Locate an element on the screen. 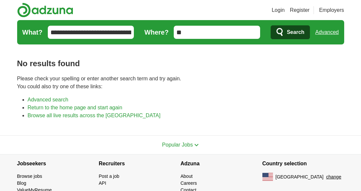 The height and width of the screenshot is (191, 361). span: Popular Jobs is located at coordinates (177, 145).